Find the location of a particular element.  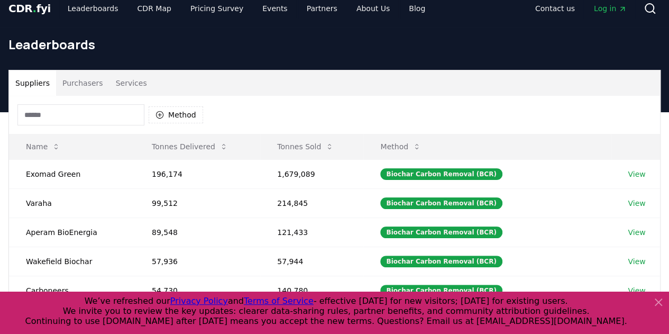

button: Services is located at coordinates (131, 83).